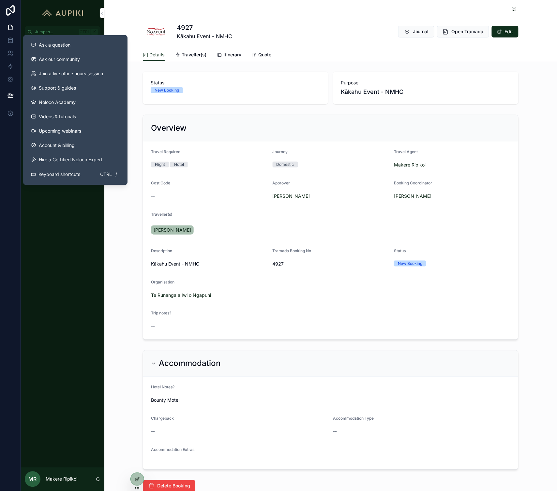  Describe the element at coordinates (33, 480) in the screenshot. I see `span: MR` at that location.